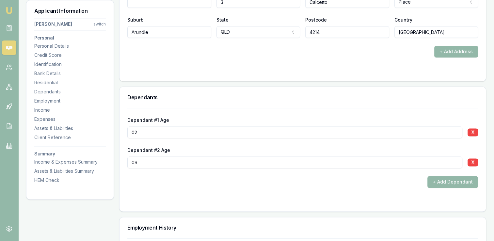 This screenshot has height=241, width=494. I want to click on h3: Summary, so click(70, 154).